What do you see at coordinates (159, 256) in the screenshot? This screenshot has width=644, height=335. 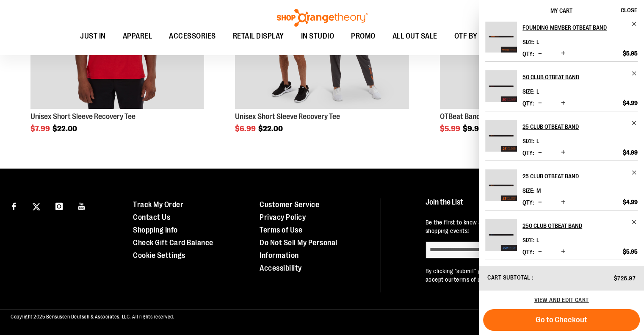 I see `a: Cookie Settings` at bounding box center [159, 256].